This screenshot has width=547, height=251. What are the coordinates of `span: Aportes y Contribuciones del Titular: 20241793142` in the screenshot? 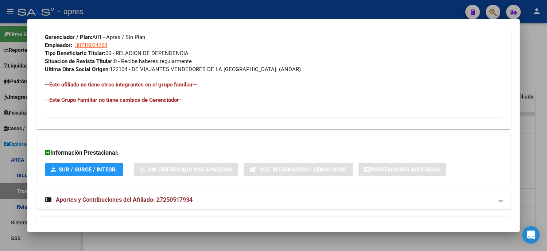 It's located at (123, 225).